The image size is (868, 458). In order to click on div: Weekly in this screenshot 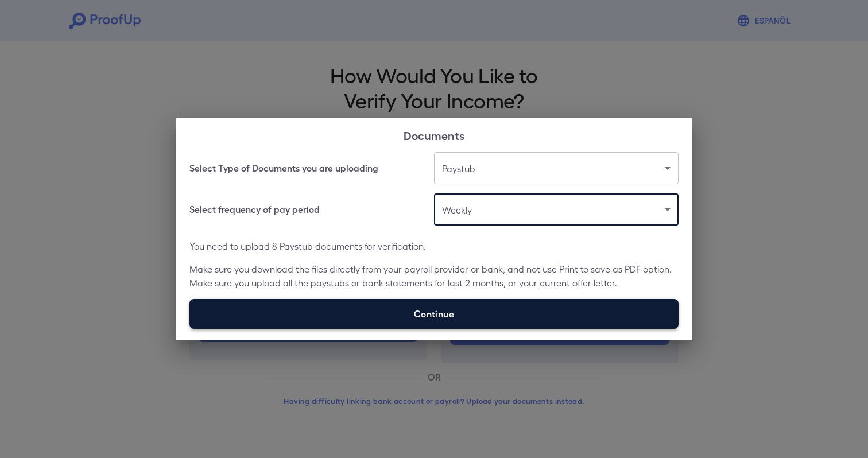, I will do `click(556, 209)`.